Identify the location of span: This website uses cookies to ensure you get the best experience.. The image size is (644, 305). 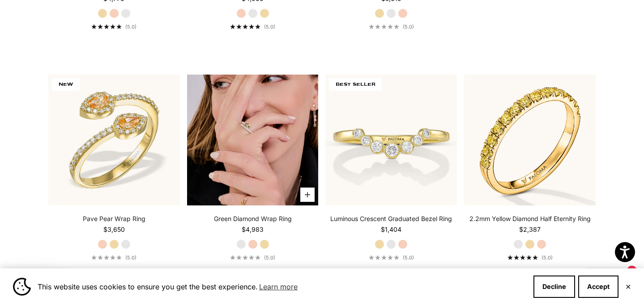
(282, 287).